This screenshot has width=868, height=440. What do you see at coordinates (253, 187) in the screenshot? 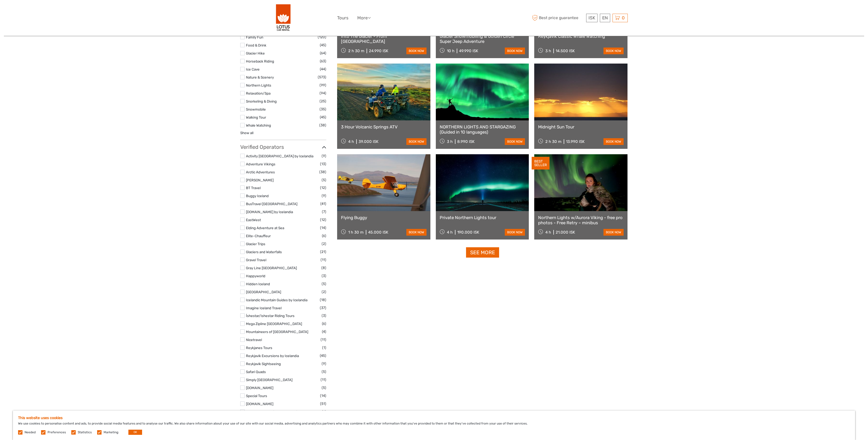
I see `a: BT Travel` at bounding box center [253, 187].